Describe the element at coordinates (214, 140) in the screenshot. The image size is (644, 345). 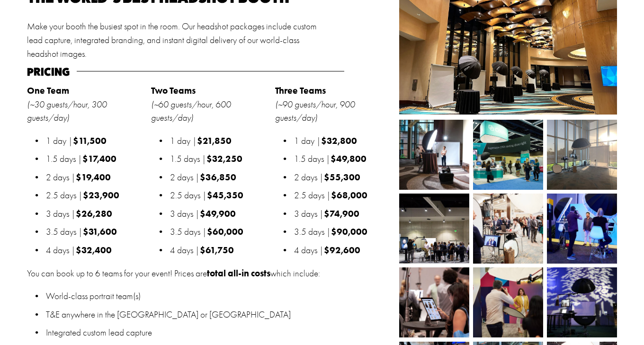
I see `strong: $21,850` at that location.